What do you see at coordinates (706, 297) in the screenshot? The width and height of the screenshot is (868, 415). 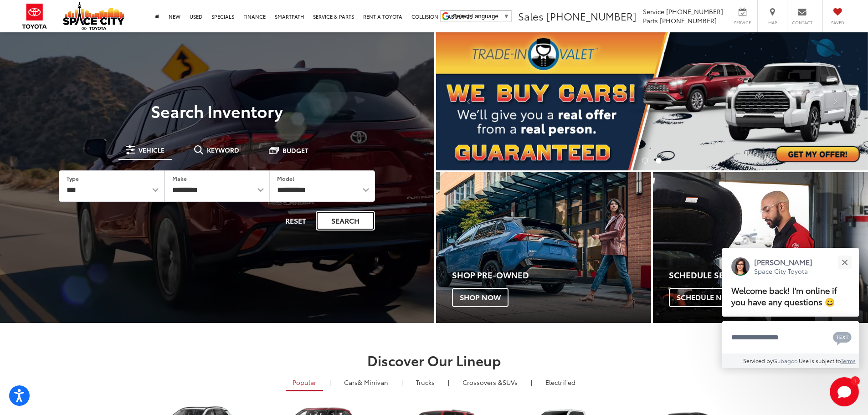 I see `span: Schedule Now` at bounding box center [706, 297].